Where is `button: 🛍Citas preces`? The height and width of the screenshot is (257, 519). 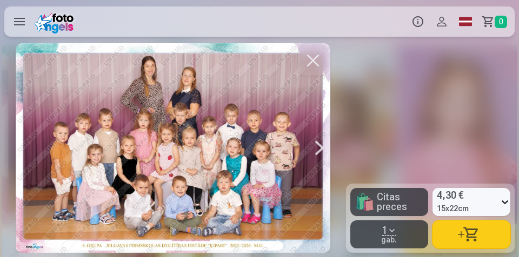
button: 🛍Citas preces is located at coordinates (389, 202).